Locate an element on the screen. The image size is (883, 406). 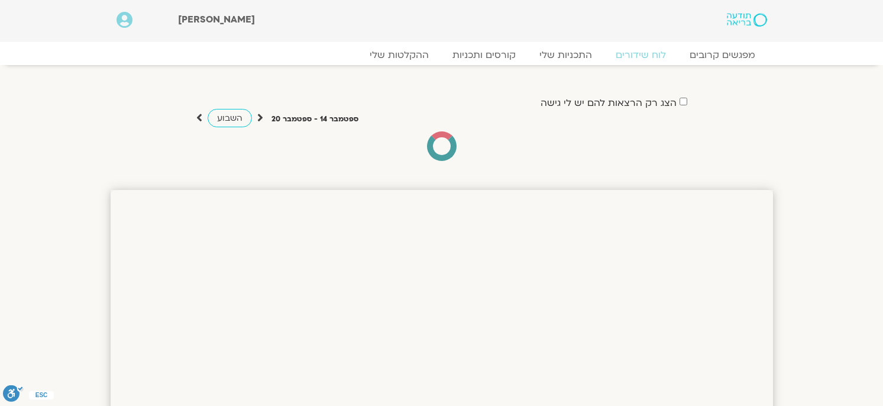
a: ההקלטות שלי is located at coordinates (399, 55).